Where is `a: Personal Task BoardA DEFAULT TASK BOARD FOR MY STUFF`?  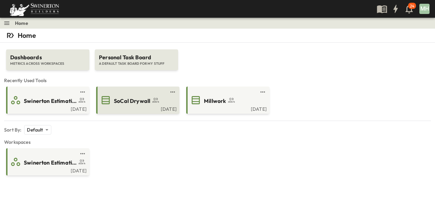 a: Personal Task BoardA DEFAULT TASK BOARD FOR MY STUFF is located at coordinates (136, 56).